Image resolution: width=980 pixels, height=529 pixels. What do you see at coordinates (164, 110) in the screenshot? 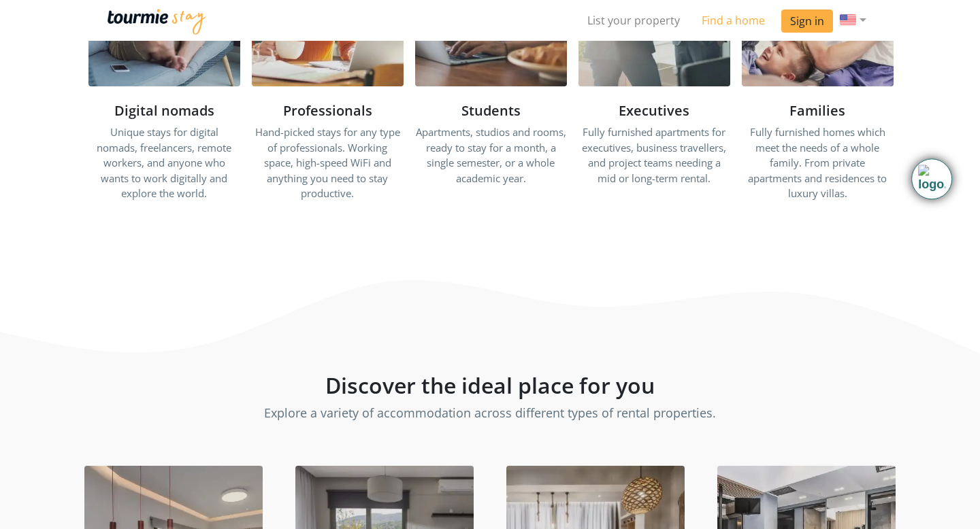
I see `h5: Digital nomads` at bounding box center [164, 110].